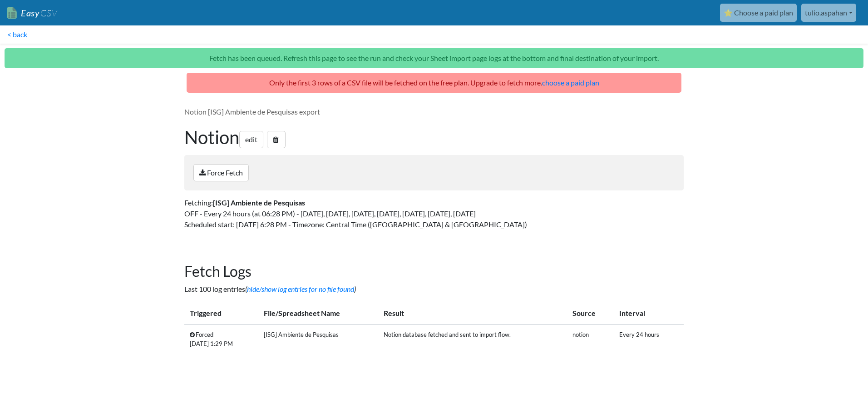  Describe the element at coordinates (648, 314) in the screenshot. I see `th: Interval` at that location.